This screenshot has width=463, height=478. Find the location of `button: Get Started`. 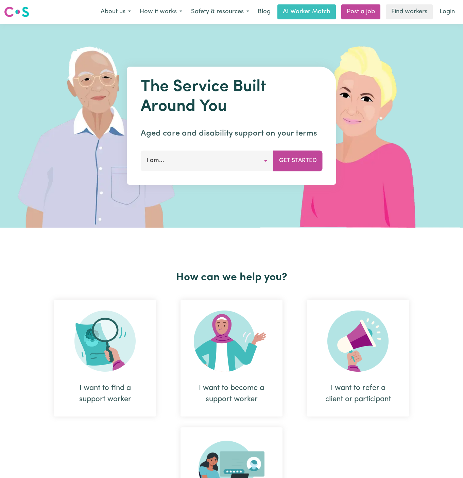

button: Get Started is located at coordinates (298, 161).